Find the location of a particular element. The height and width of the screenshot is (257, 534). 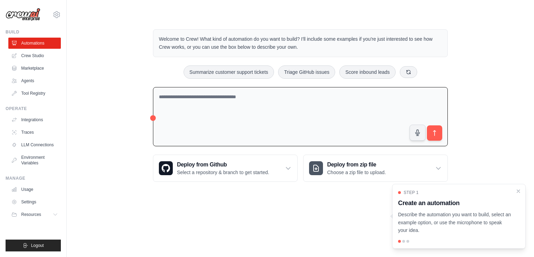

a: Marketplace is located at coordinates (34, 68).